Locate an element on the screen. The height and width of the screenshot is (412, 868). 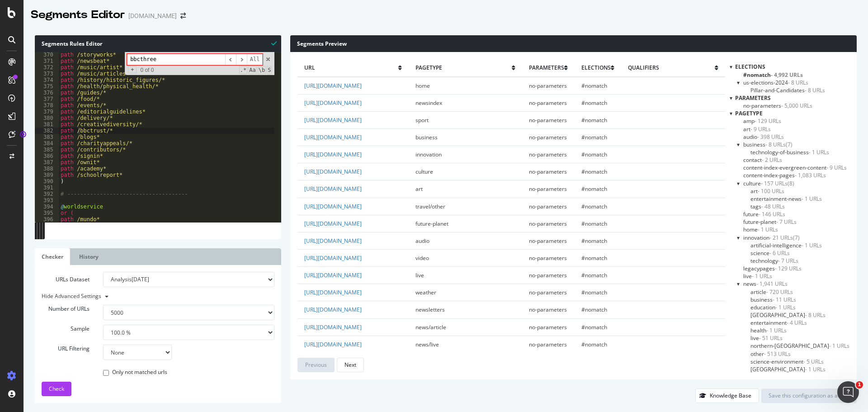
span: - 1,083 URLs is located at coordinates (810, 175).